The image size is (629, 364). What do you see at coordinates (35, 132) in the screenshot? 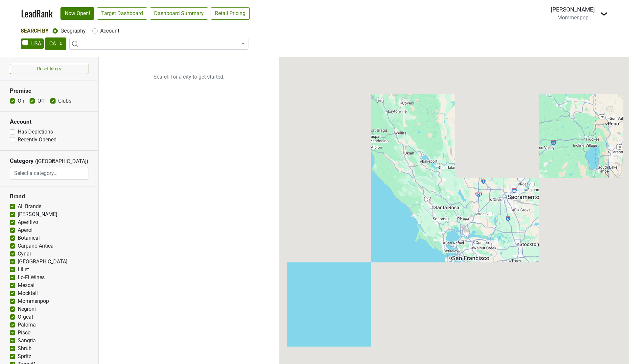
I see `label: Has Depletions` at bounding box center [35, 132].